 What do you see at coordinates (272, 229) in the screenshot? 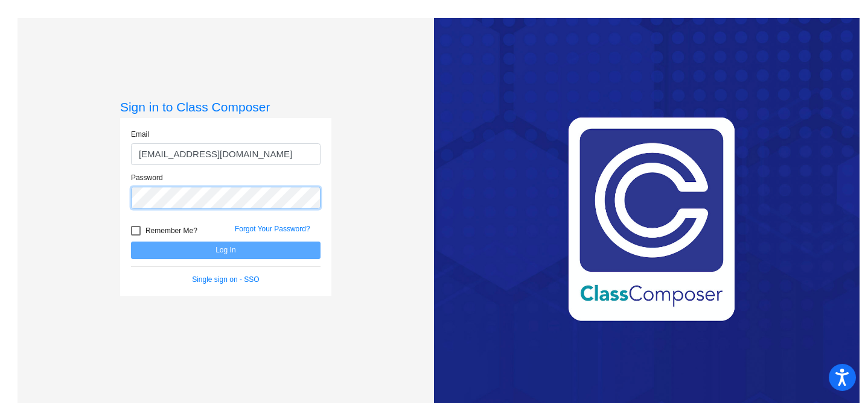
I see `a: Forgot Your Password?` at bounding box center [272, 229].